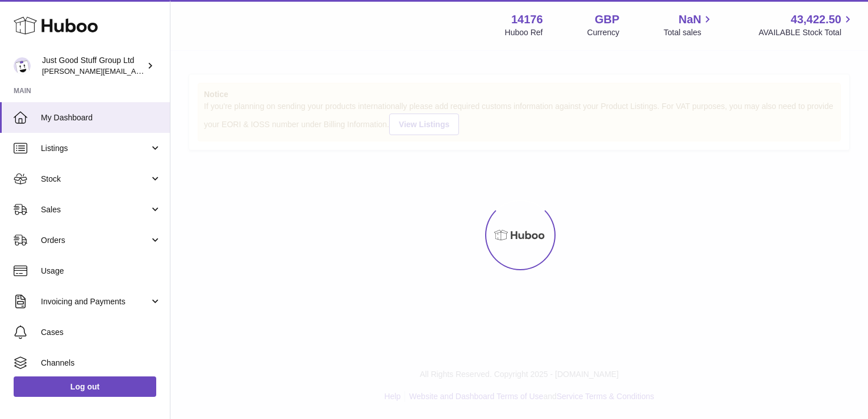 The height and width of the screenshot is (419, 868). What do you see at coordinates (22, 66) in the screenshot?
I see `img: gordon@justgoodstuff.com` at bounding box center [22, 66].